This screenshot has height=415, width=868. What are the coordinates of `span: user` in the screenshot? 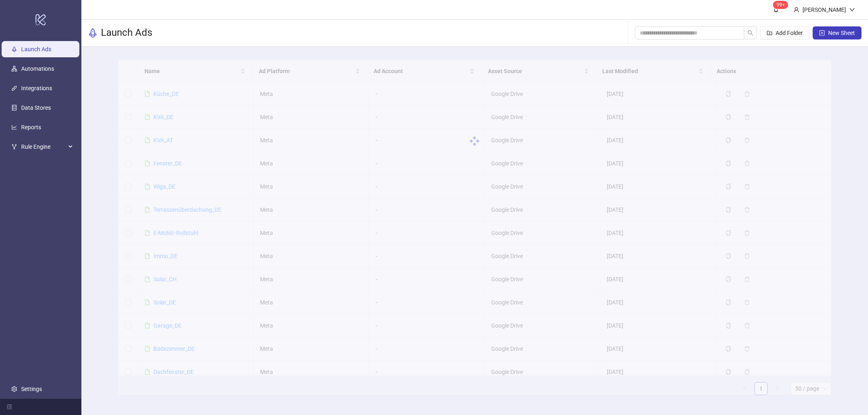 It's located at (797, 10).